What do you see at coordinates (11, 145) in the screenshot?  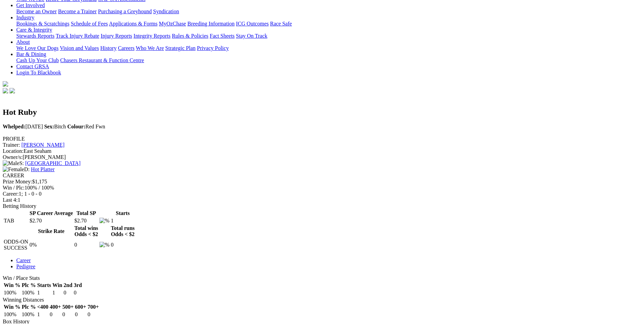 I see `span: Trainer:` at bounding box center [11, 145].